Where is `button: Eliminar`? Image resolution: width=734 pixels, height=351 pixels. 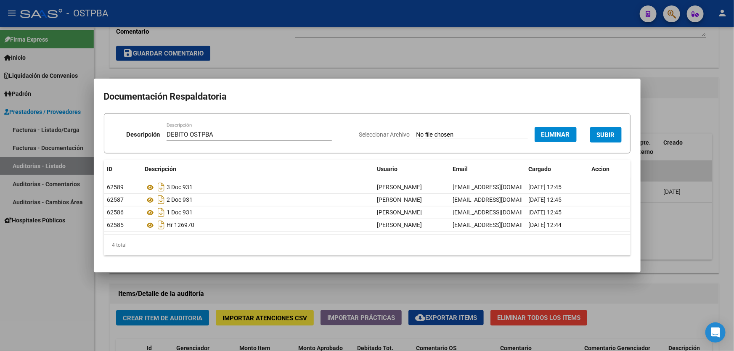
button: Eliminar is located at coordinates (556, 135).